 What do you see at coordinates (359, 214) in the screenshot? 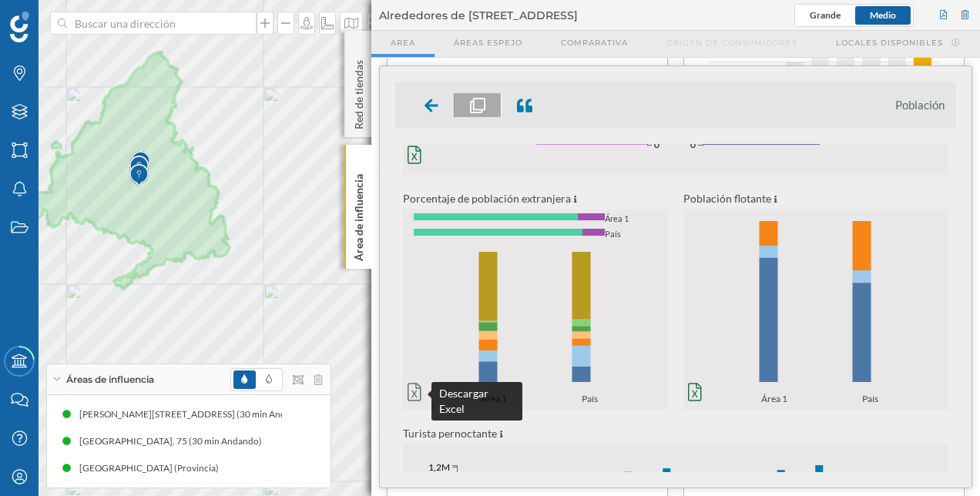
I see `p: Área de influencia` at bounding box center [359, 214].